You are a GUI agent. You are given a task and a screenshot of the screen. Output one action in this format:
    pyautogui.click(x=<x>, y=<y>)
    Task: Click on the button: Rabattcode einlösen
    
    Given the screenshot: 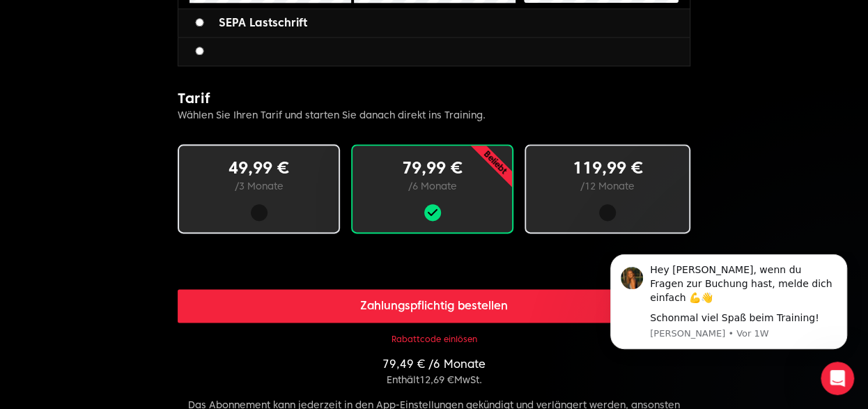 What is the action you would take?
    pyautogui.click(x=434, y=339)
    